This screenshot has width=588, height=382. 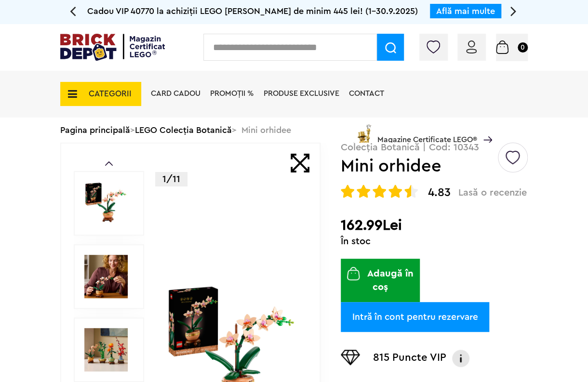 What do you see at coordinates (106, 350) in the screenshot?
I see `img: Mini orhidee LEGO 10343` at bounding box center [106, 350].